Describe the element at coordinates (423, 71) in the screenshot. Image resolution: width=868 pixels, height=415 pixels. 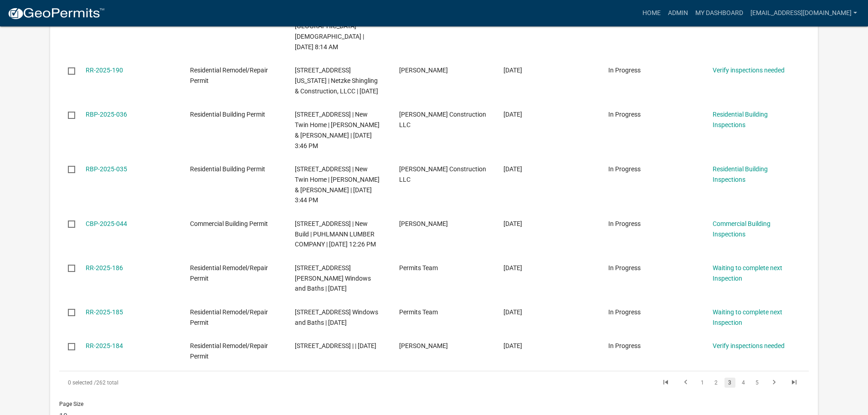
I see `span: Randall Netzke` at that location.